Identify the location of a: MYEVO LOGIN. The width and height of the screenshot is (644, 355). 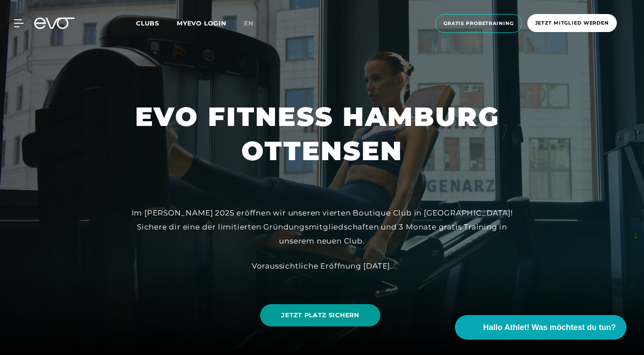
(201, 23).